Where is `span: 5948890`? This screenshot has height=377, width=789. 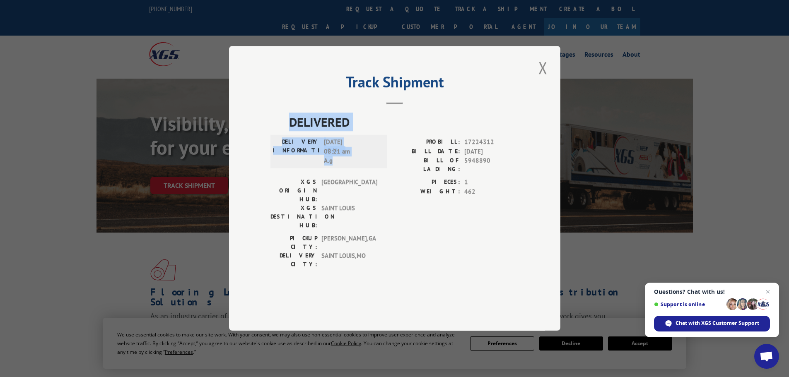 span: 5948890 is located at coordinates (491, 165).